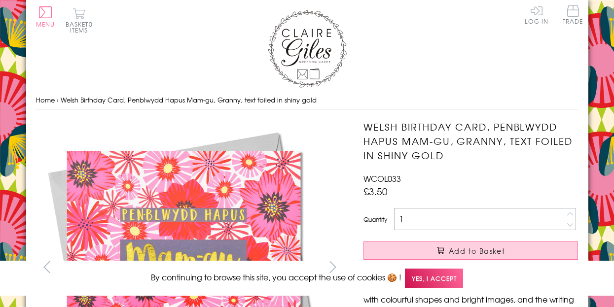 This screenshot has height=307, width=614. What do you see at coordinates (470, 250) in the screenshot?
I see `button: Add to Basket` at bounding box center [470, 250].